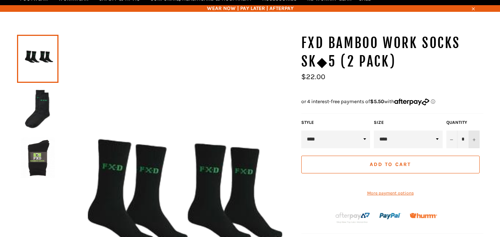 The height and width of the screenshot is (237, 500). Describe the element at coordinates (463, 123) in the screenshot. I see `label: Quantity` at that location.